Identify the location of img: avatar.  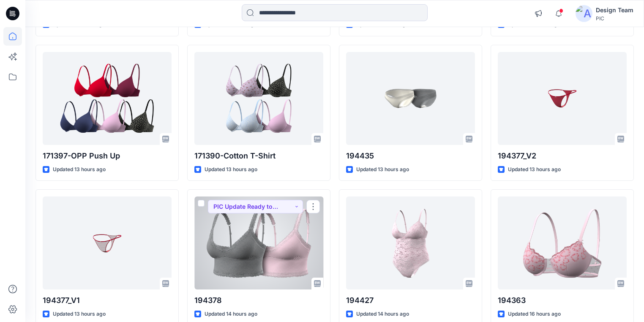
(584, 13).